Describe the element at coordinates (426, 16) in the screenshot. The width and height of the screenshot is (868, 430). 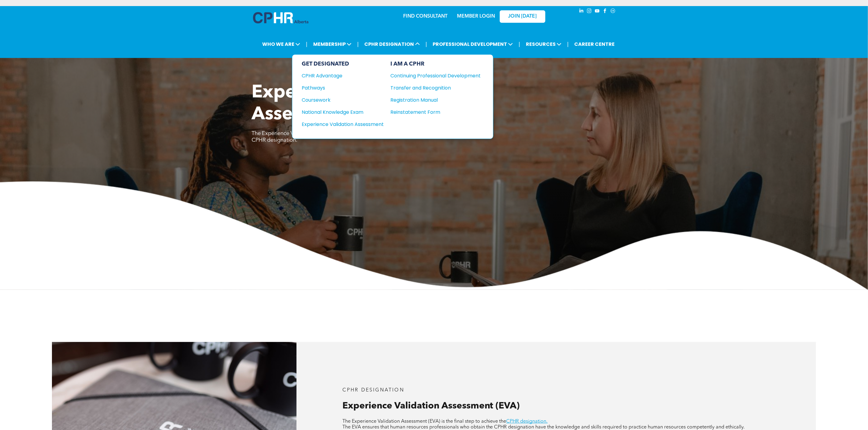
I see `a: FIND CONSULTANT` at that location.